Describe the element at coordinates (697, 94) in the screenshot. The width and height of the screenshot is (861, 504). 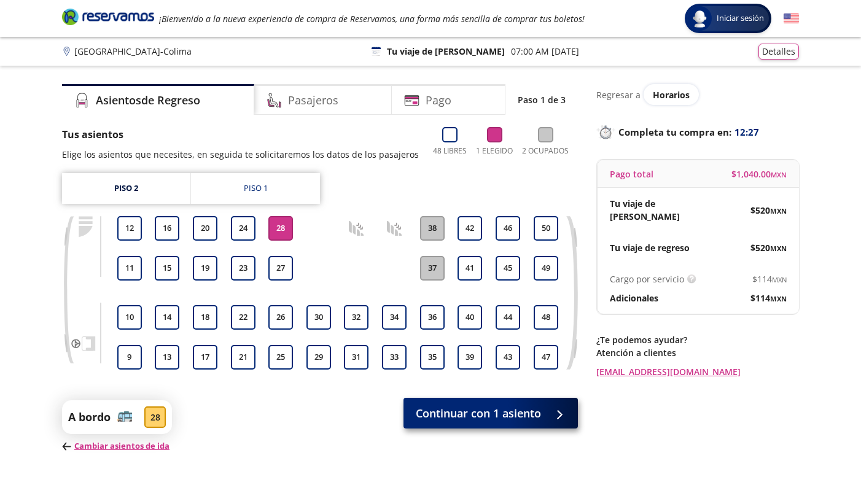
I see `div: Regresar a ver horarios` at that location.